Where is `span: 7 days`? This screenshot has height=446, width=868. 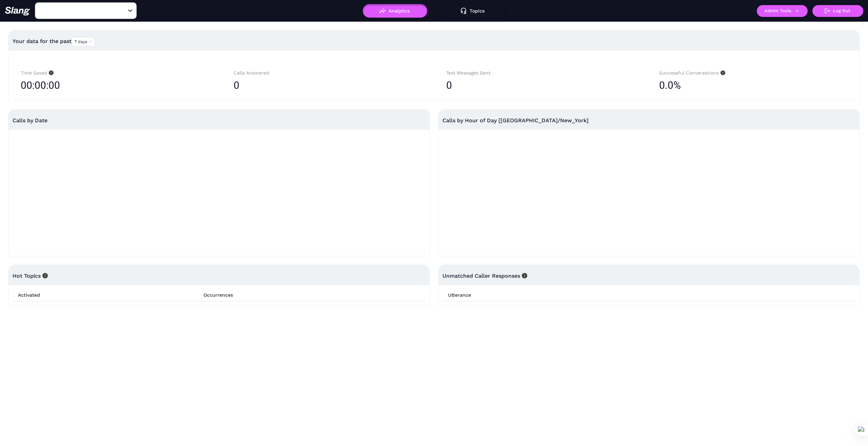 span: 7 days is located at coordinates (83, 42).